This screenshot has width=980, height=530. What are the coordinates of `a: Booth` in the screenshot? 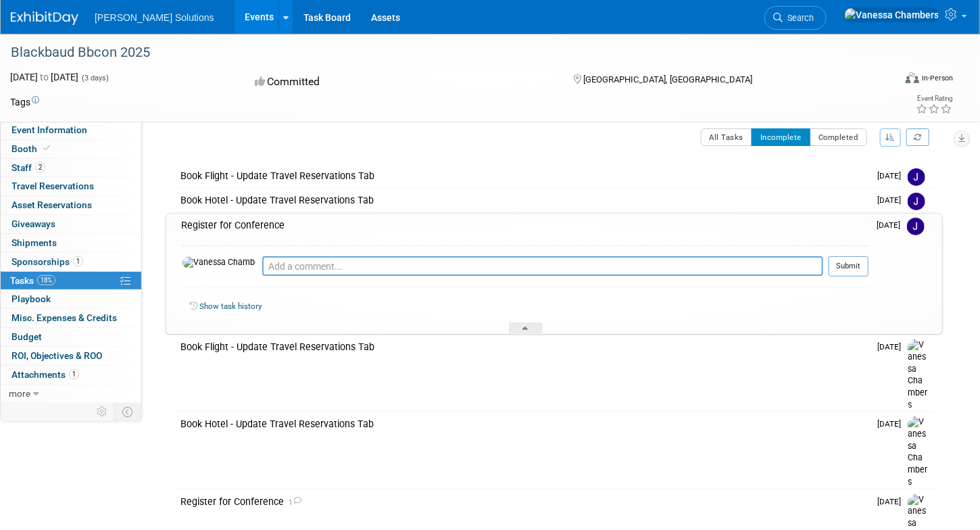 It's located at (71, 149).